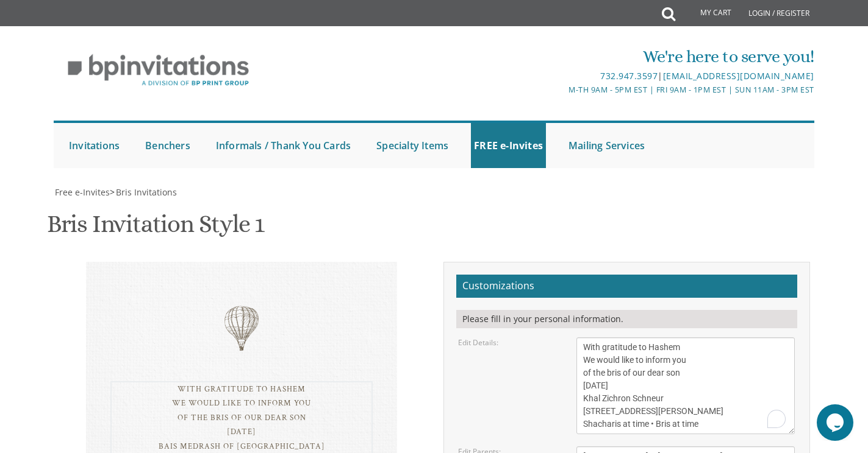  What do you see at coordinates (155, 228) in the screenshot?
I see `h1: Bris Invitation Style 1` at bounding box center [155, 228].